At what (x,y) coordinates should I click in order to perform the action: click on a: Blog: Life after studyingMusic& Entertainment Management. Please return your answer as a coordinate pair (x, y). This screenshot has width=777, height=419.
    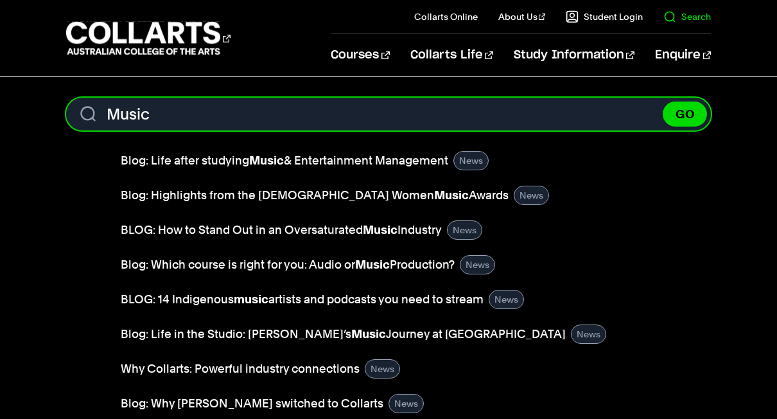
    Looking at the image, I should click on (284, 160).